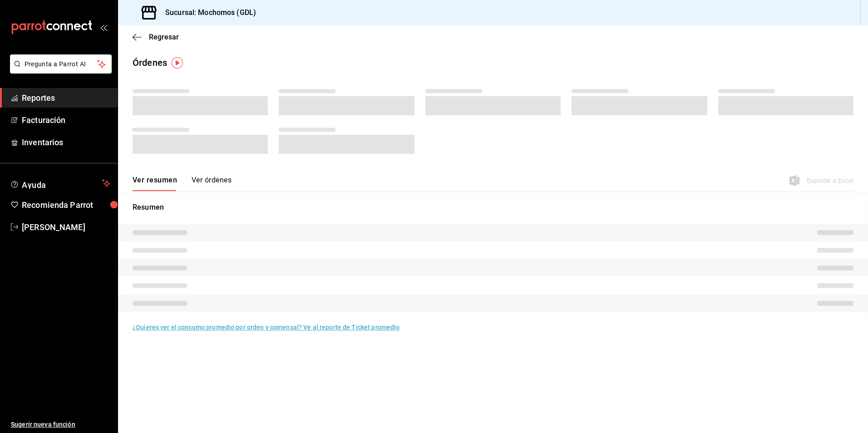 The height and width of the screenshot is (433, 868). Describe the element at coordinates (155, 183) in the screenshot. I see `button: Ver resumen` at that location.